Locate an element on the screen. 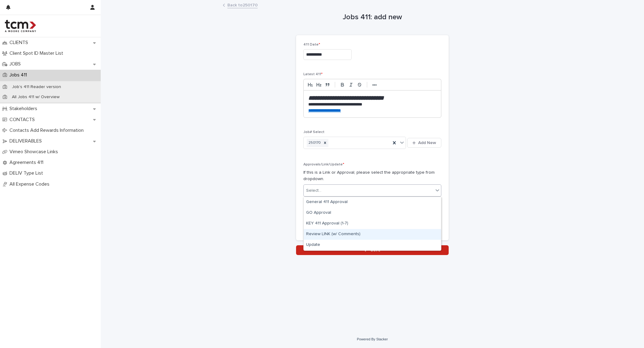 This screenshot has width=644, height=348. div: 250170 is located at coordinates (314, 143).